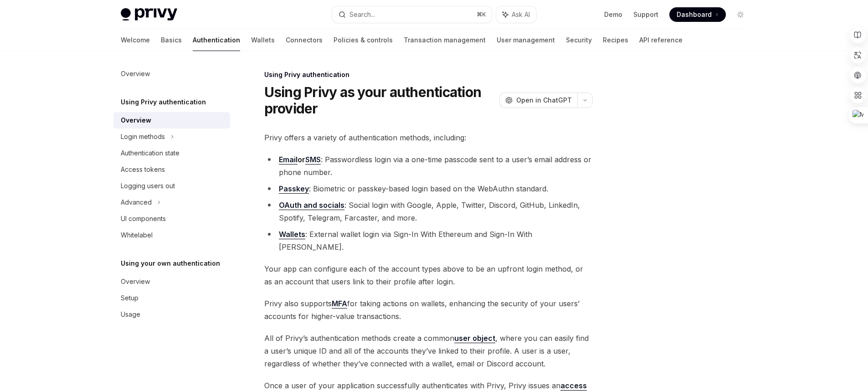 This screenshot has width=868, height=391. I want to click on a: Support, so click(646, 14).